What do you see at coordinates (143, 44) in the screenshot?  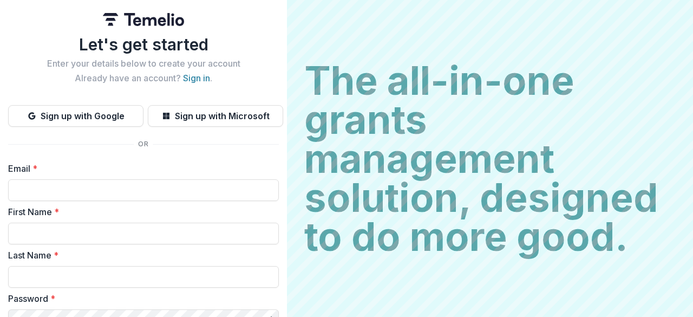 I see `h1: Let's get started` at bounding box center [143, 44].